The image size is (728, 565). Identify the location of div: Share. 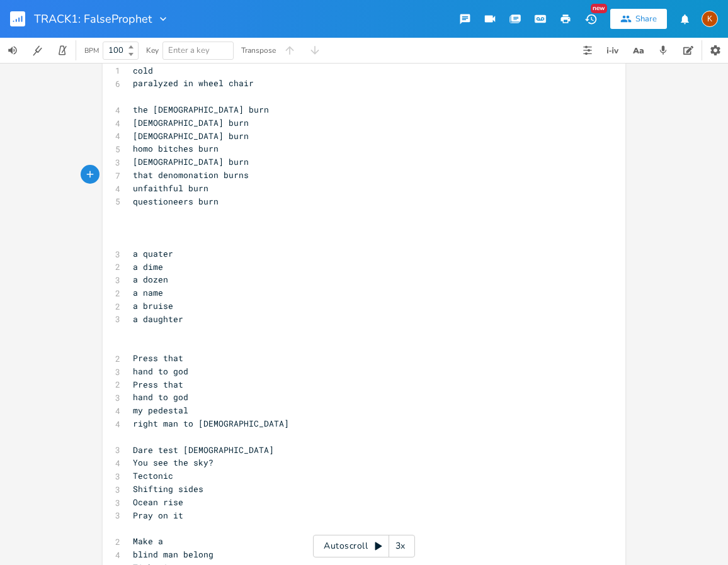
(646, 19).